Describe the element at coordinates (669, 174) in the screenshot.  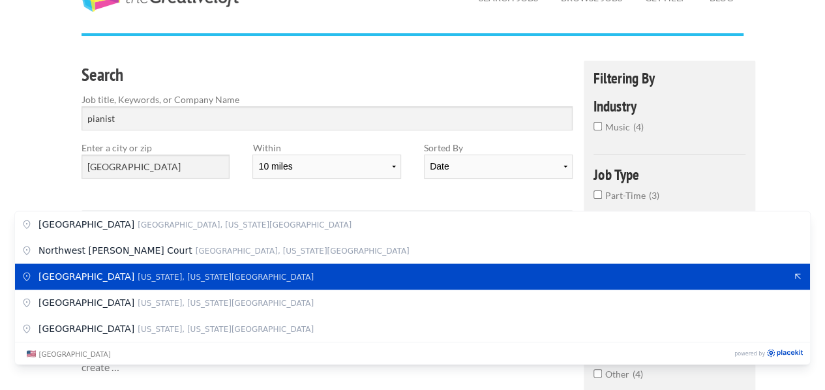
I see `h4: Job Type` at that location.